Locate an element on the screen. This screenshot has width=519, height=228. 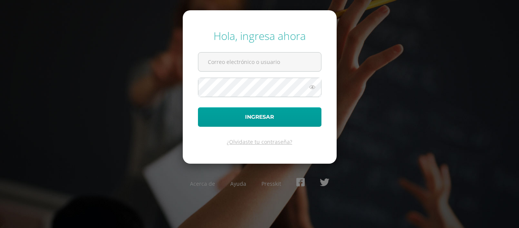
a: Acerca de is located at coordinates (202, 183).